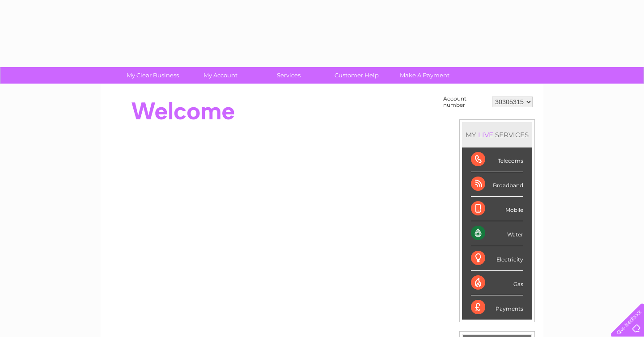 Image resolution: width=644 pixels, height=337 pixels. Describe the element at coordinates (220, 75) in the screenshot. I see `a: My Account` at that location.